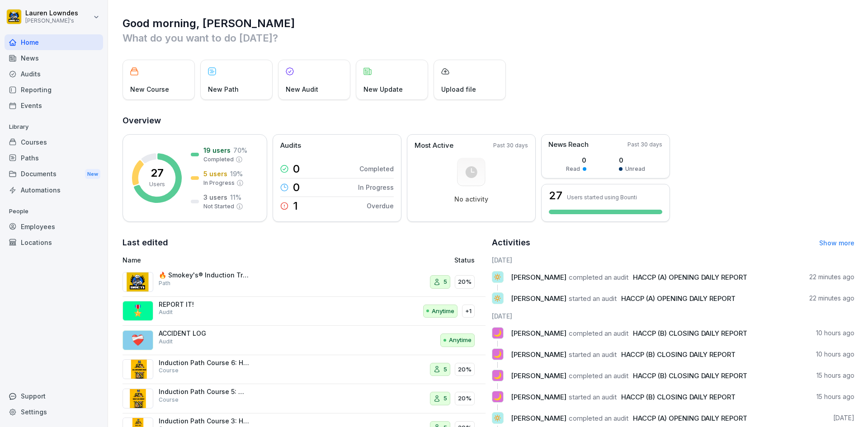  What do you see at coordinates (304, 243) in the screenshot?
I see `h2: Last edited` at bounding box center [304, 243].